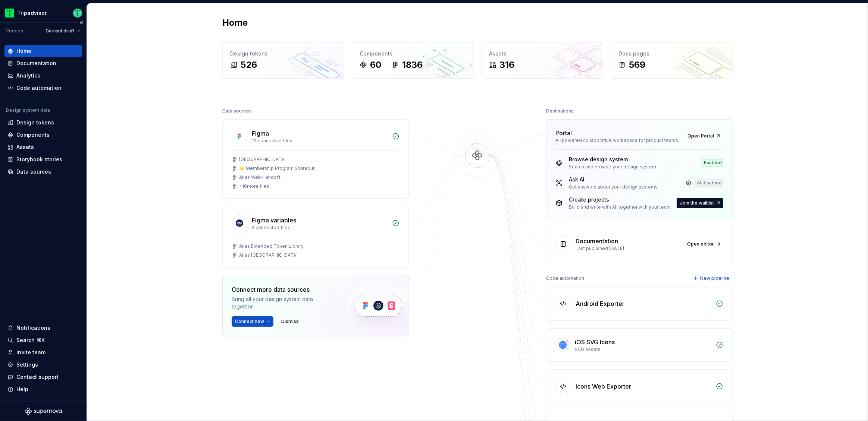  What do you see at coordinates (44, 75) in the screenshot?
I see `a: Analytics` at bounding box center [44, 75].